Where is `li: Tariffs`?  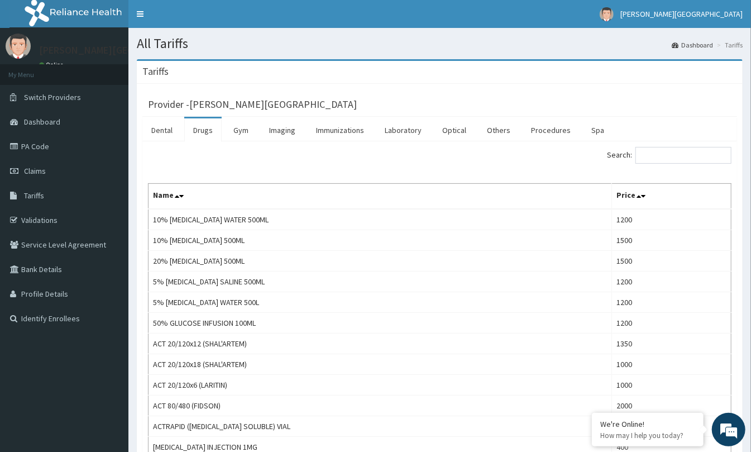 li: Tariffs is located at coordinates (728, 45).